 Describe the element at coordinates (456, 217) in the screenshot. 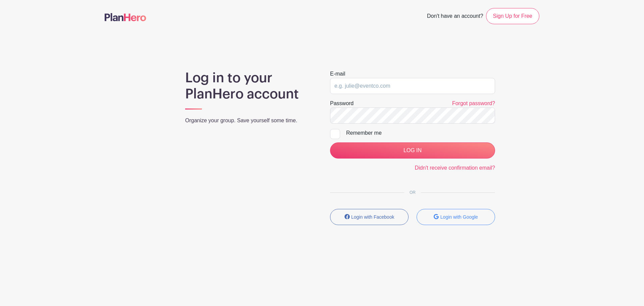

I see `button: Login with Google` at that location.